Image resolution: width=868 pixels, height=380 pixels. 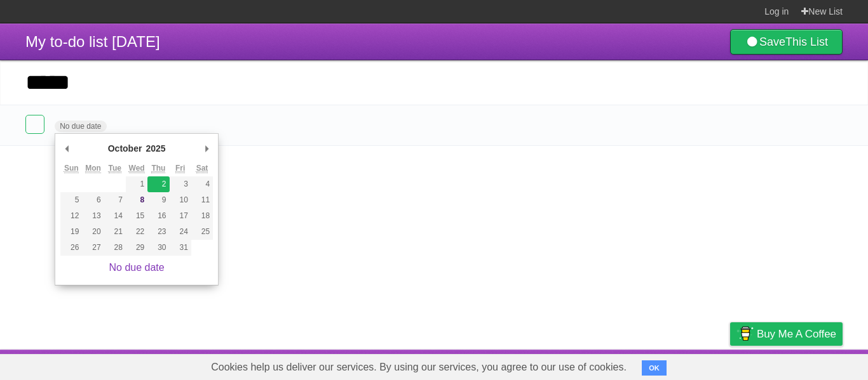 I want to click on span: No due date, so click(x=80, y=126).